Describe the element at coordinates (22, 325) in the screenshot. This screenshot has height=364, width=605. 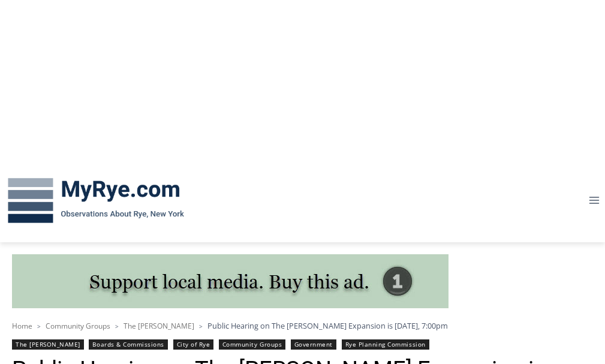
I see `span: Home` at that location.